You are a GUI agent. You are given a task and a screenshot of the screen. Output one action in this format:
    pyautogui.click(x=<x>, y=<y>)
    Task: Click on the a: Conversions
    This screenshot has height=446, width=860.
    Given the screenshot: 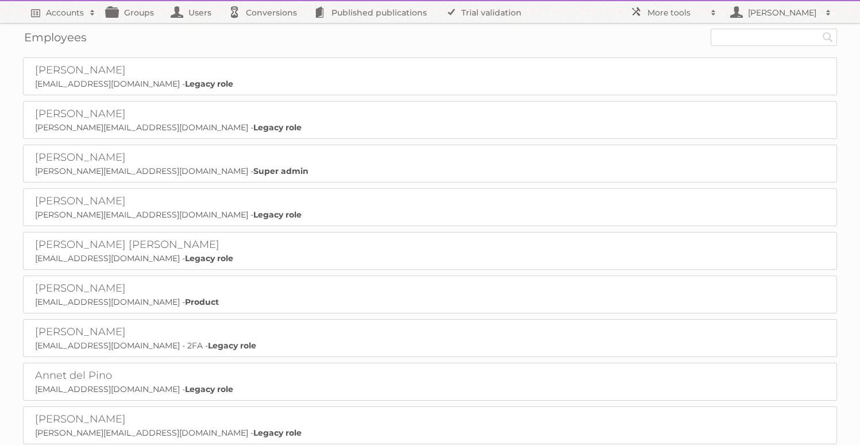 What is the action you would take?
    pyautogui.click(x=265, y=12)
    